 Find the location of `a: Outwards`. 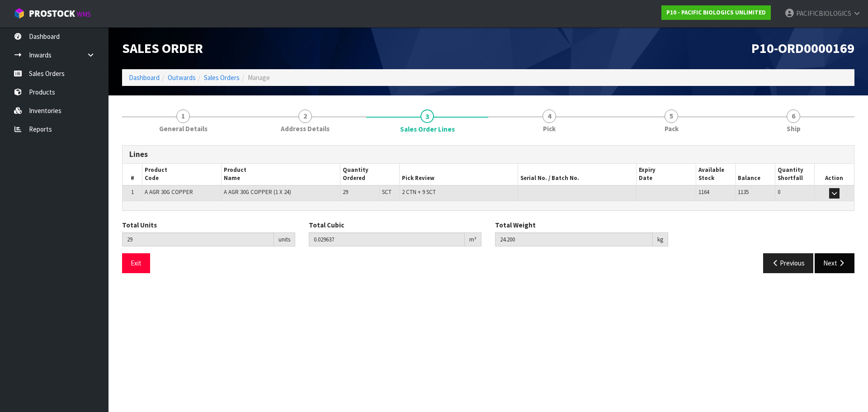

a: Outwards is located at coordinates (182, 77).